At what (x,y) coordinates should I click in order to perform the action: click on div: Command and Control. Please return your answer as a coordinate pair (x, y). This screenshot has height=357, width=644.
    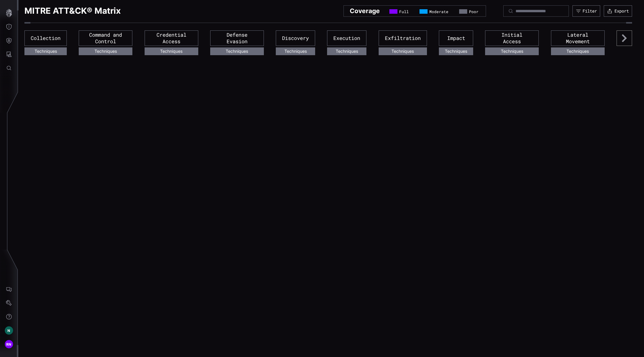
    Looking at the image, I should click on (105, 38).